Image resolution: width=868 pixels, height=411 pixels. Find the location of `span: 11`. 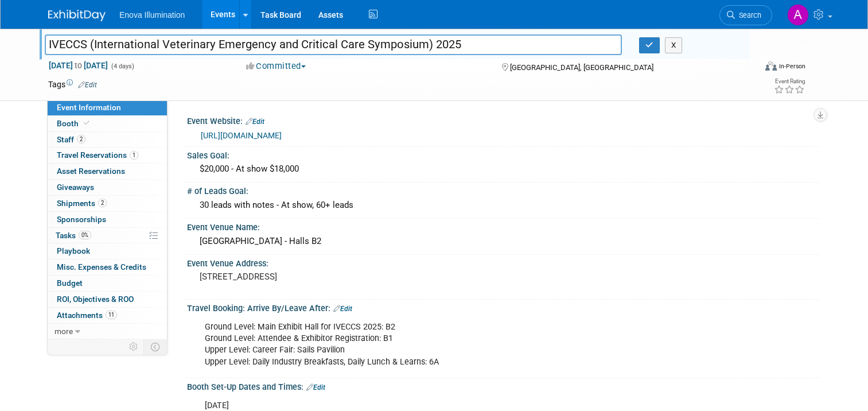

span: 11 is located at coordinates (111, 314).